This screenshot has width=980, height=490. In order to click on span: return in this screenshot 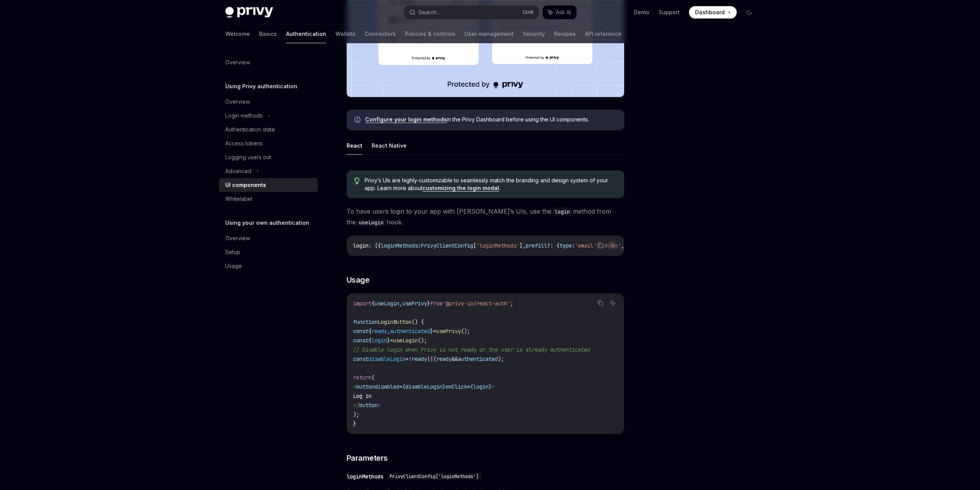, I will do `click(362, 377)`.